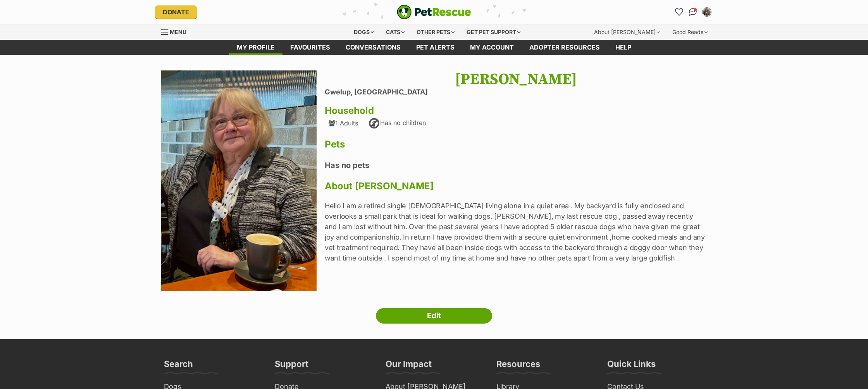  I want to click on a: Help, so click(623, 47).